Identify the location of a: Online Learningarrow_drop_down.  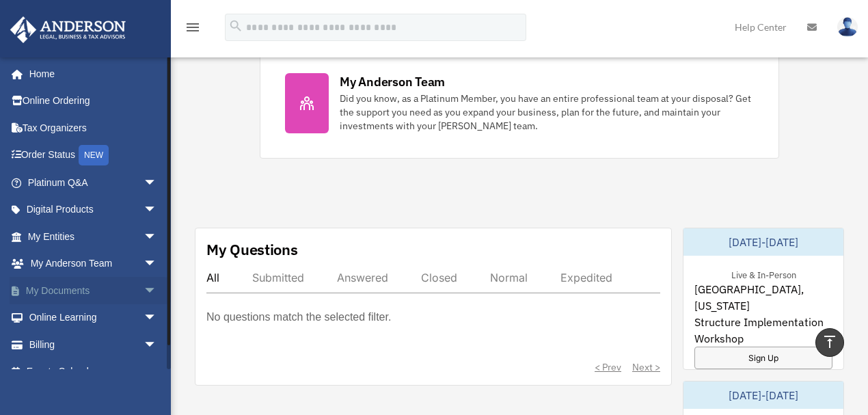
(94, 318).